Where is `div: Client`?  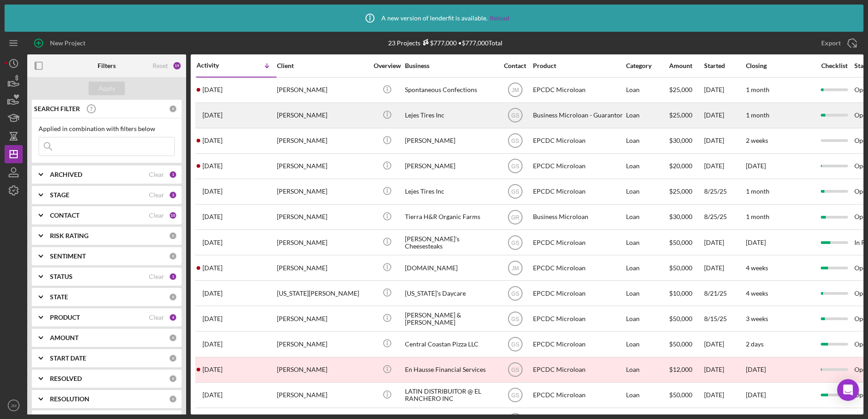 div: Client is located at coordinates (323, 66).